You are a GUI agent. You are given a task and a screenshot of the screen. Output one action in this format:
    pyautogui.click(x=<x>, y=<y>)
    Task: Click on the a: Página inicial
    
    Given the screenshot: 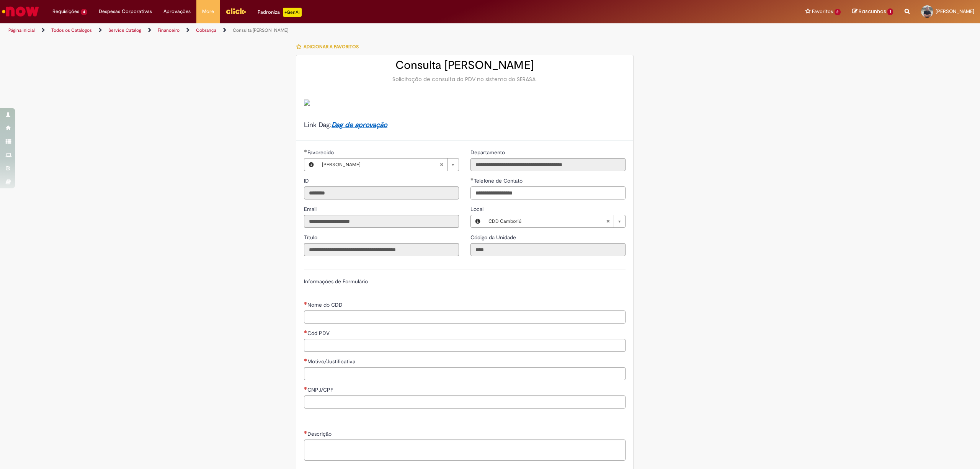 What is the action you would take?
    pyautogui.click(x=21, y=31)
    